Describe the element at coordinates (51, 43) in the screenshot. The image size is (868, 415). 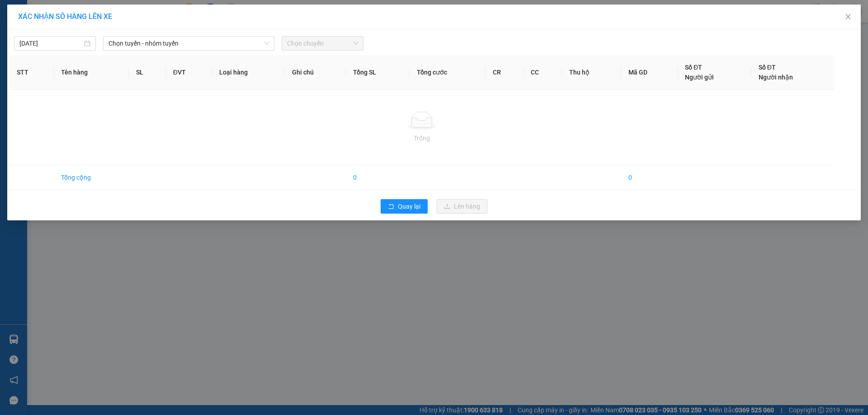
I see `input: 11/09/2025` at that location.